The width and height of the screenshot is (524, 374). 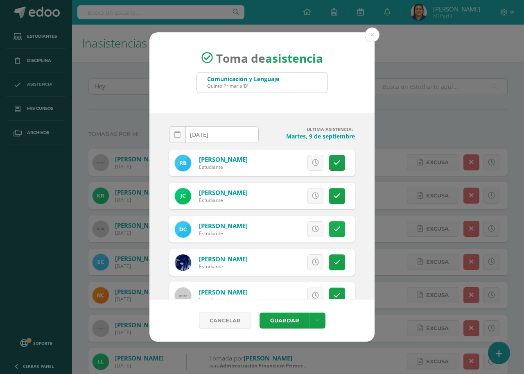 What do you see at coordinates (225, 320) in the screenshot?
I see `a: Cancelar` at bounding box center [225, 320].